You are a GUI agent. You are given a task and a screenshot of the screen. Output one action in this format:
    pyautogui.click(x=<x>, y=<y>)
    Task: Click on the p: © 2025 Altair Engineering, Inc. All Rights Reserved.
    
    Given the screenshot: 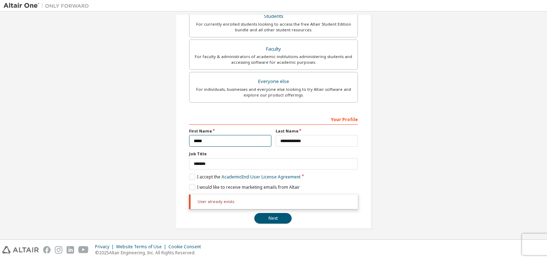 What is the action you would take?
    pyautogui.click(x=150, y=253)
    